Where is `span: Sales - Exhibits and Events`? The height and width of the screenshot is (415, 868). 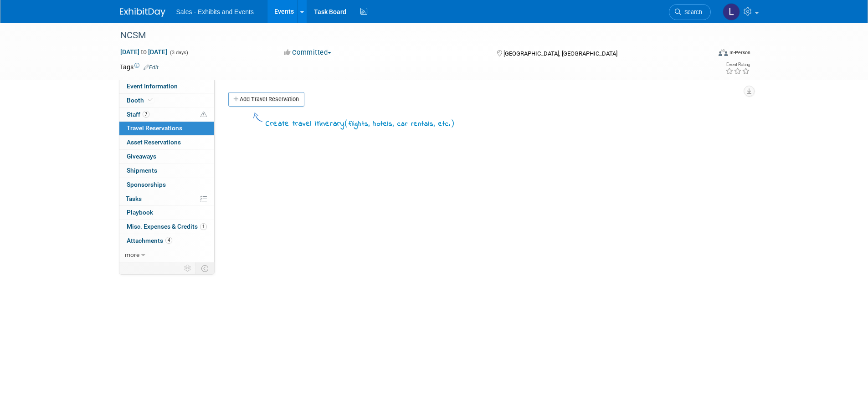
span: Sales - Exhibits and Events is located at coordinates (215, 12).